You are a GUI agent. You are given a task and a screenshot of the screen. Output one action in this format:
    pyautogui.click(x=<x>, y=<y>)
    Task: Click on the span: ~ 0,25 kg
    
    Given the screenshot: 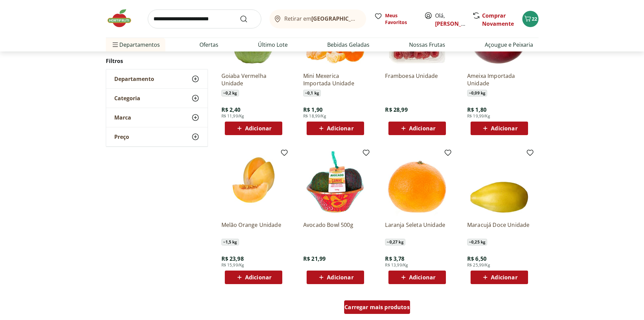 What is the action you would take?
    pyautogui.click(x=478, y=242)
    